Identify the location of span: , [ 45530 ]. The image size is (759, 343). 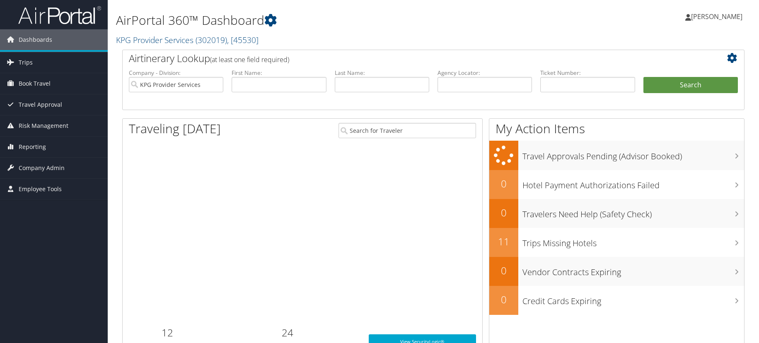
(243, 40).